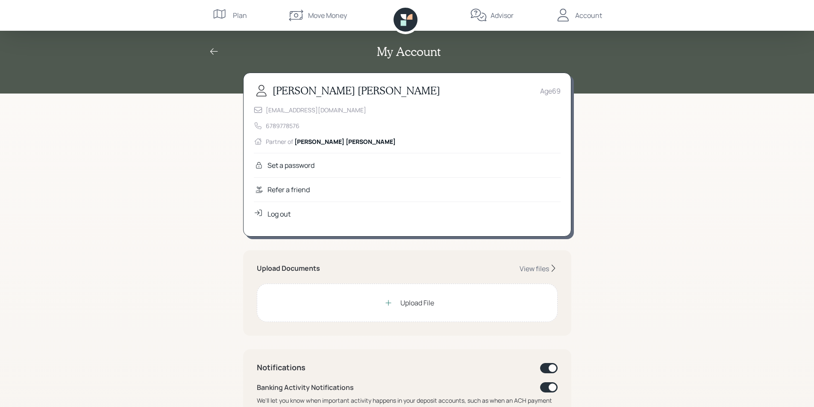  I want to click on div: Set a password, so click(291, 165).